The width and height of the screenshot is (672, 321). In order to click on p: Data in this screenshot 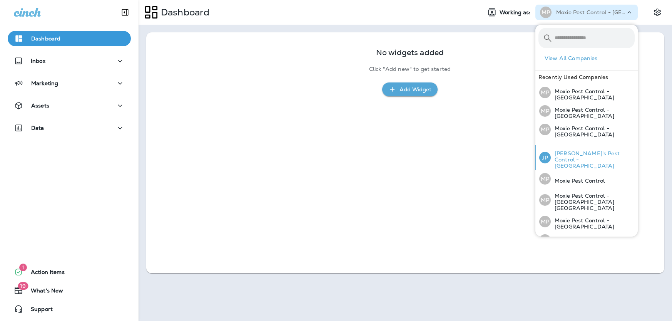, I will do `click(38, 128)`.